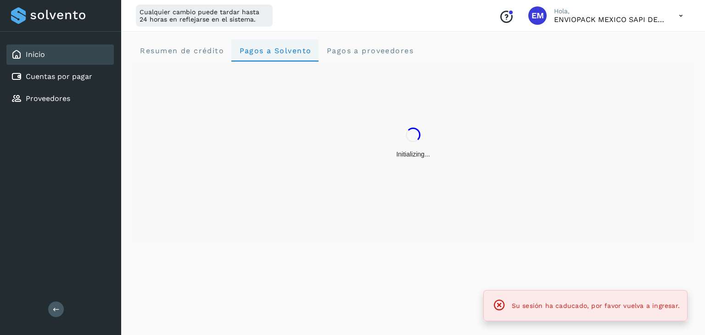 The width and height of the screenshot is (705, 335). What do you see at coordinates (596, 306) in the screenshot?
I see `span: Su sesión ha caducado, por favor vuelva a ingresar.` at bounding box center [596, 306].